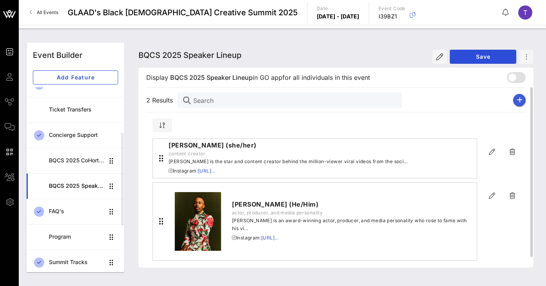 The width and height of the screenshot is (546, 286). What do you see at coordinates (76, 77) in the screenshot?
I see `button: Add Feature` at bounding box center [76, 77].